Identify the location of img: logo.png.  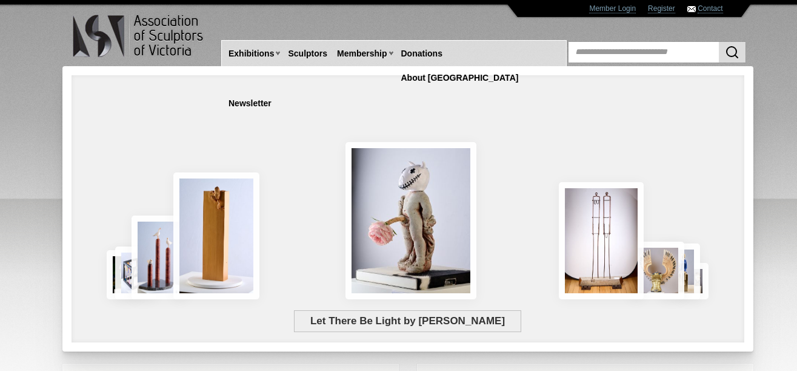
(139, 36).